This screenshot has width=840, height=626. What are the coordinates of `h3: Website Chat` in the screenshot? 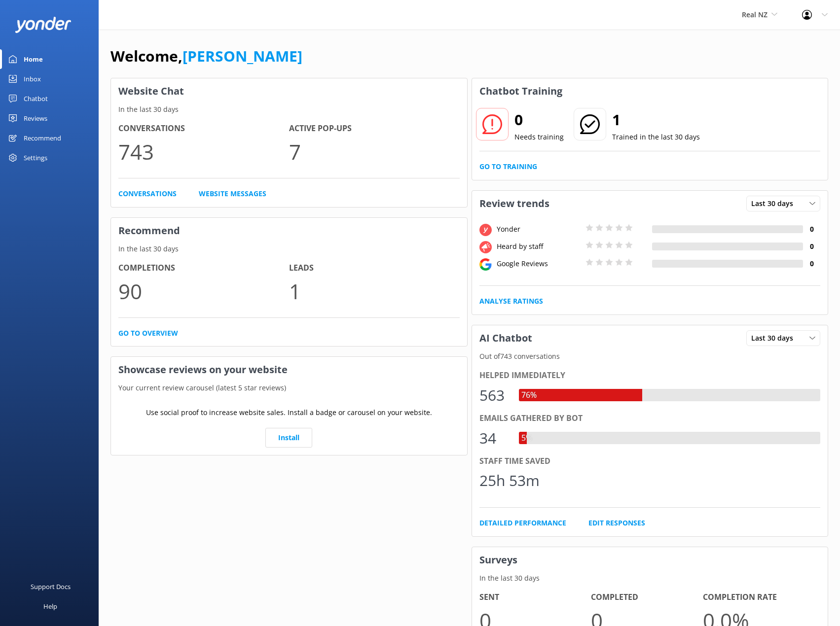 It's located at (289, 91).